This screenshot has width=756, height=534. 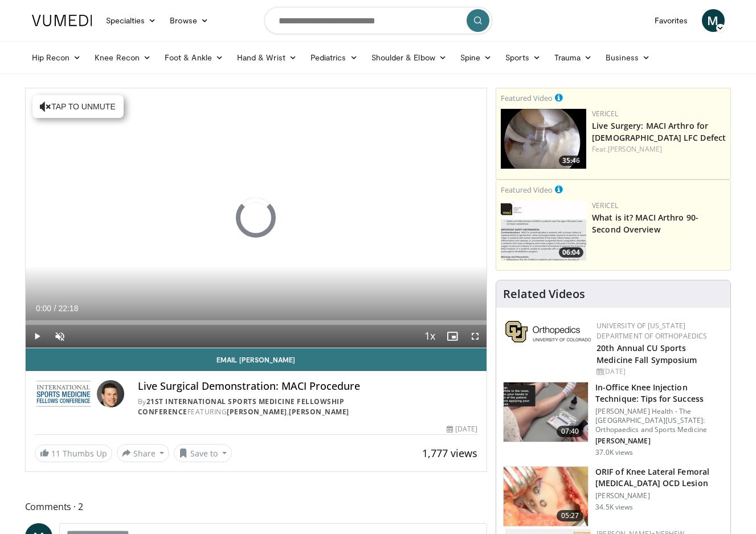 I want to click on video-js: Video Player, so click(x=257, y=218).